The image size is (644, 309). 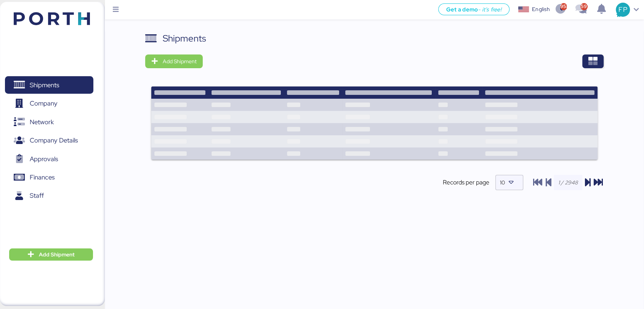 I want to click on span: Shipments, so click(x=44, y=85).